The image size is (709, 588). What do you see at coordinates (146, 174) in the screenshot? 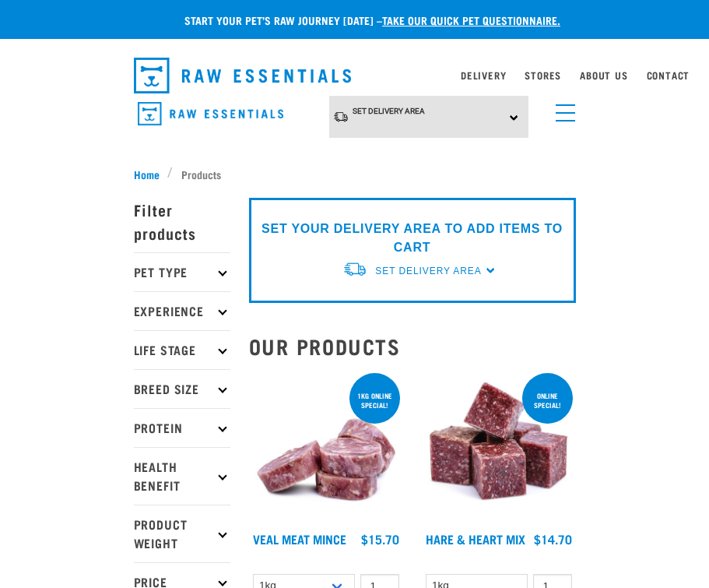
I see `span: Home` at bounding box center [146, 174].